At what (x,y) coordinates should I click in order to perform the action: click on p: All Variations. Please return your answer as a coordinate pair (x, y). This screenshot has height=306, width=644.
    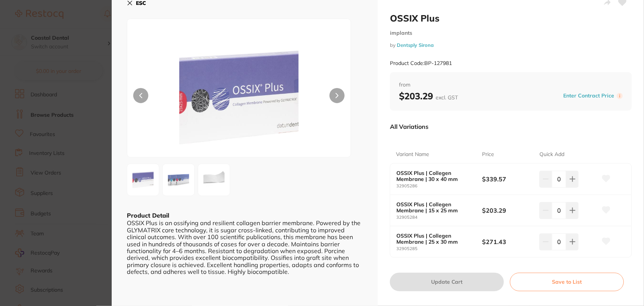
    Looking at the image, I should click on (409, 127).